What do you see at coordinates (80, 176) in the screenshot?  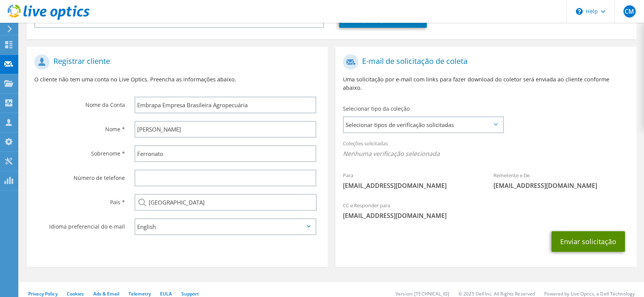 I see `label: Número de telefone` at bounding box center [80, 176].